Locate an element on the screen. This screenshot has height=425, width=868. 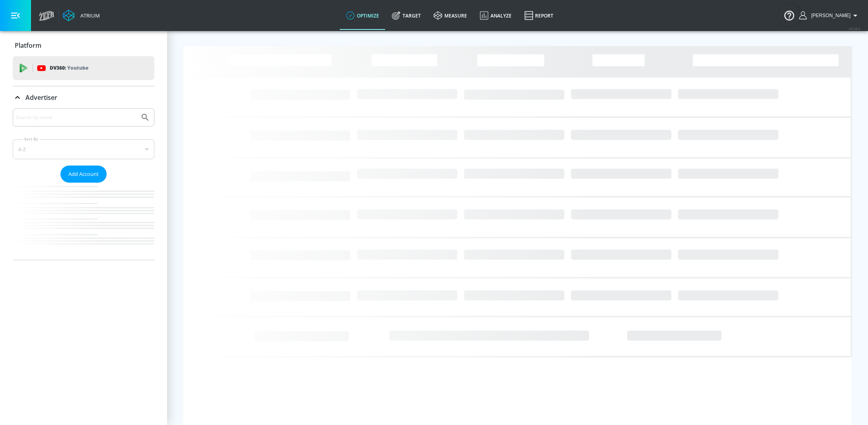
p: DV360: is located at coordinates (69, 68).